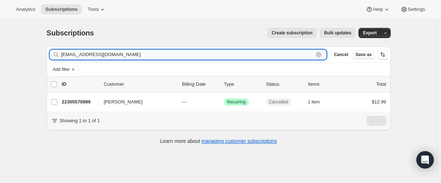  I want to click on p: ID, so click(80, 84).